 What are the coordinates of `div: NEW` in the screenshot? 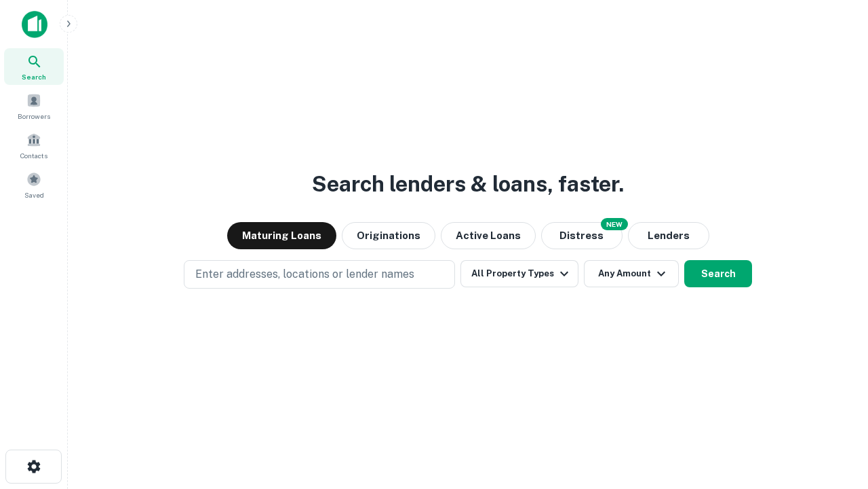 It's located at (614, 224).